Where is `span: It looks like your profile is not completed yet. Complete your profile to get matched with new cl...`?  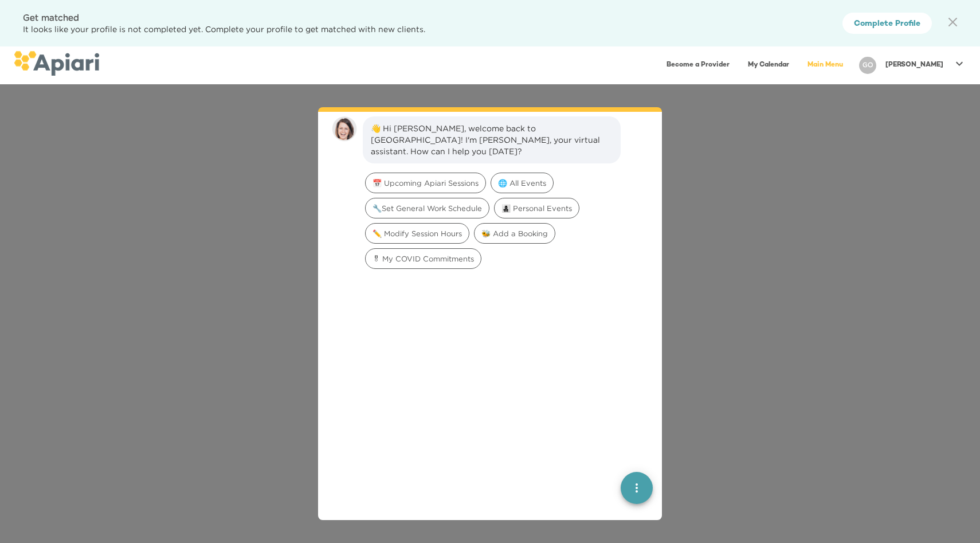 span: It looks like your profile is not completed yet. Complete your profile to get matched with new cl... is located at coordinates (224, 28).